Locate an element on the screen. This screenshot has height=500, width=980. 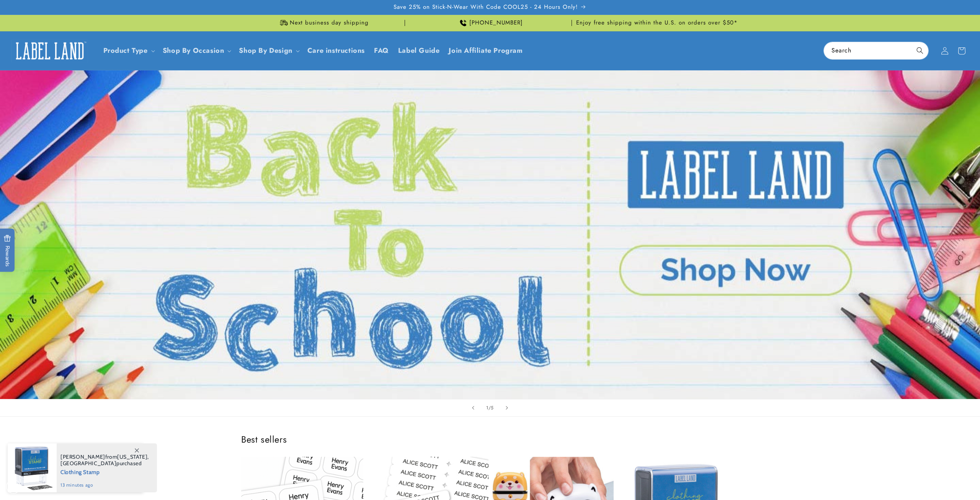
summary: Shop By Occasion is located at coordinates (196, 50).